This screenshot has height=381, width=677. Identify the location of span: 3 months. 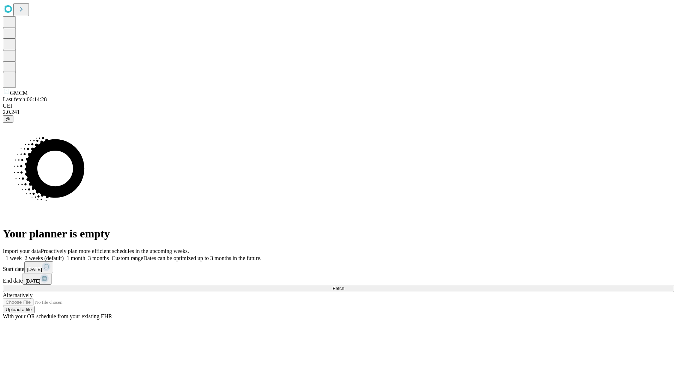
(98, 258).